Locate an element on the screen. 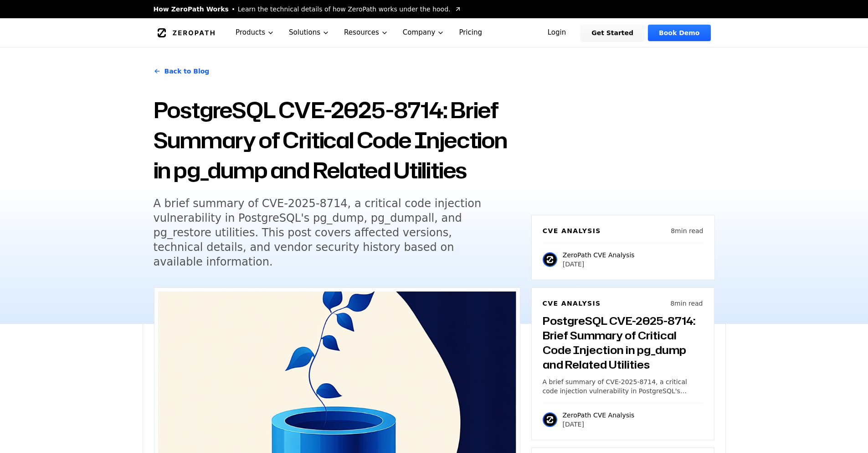 The height and width of the screenshot is (453, 868). h3: PostgreSQL CVE-2025-8714: Brief Summary of Critical Code Injection in pg_dump and Related Utilities is located at coordinates (623, 342).